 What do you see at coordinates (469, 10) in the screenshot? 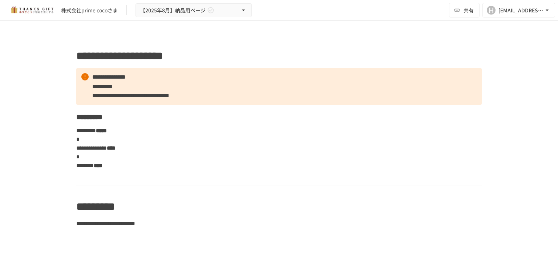
I see `span: 共有` at bounding box center [469, 10].